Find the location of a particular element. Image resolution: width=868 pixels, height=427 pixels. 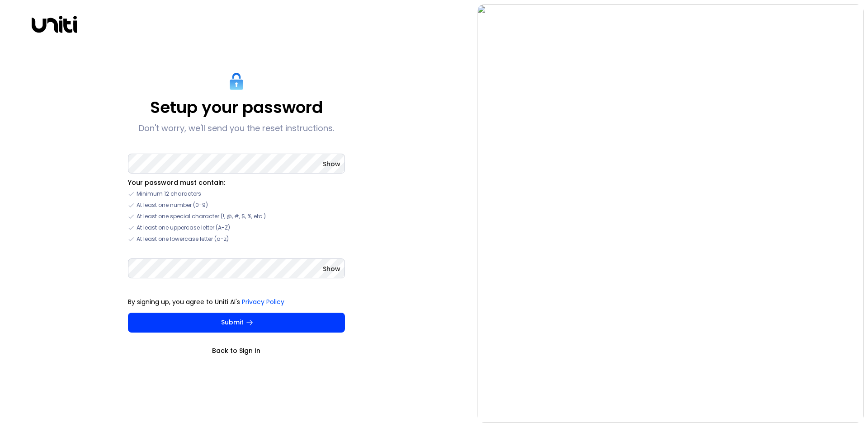

a: Back to Sign In is located at coordinates (237, 350).